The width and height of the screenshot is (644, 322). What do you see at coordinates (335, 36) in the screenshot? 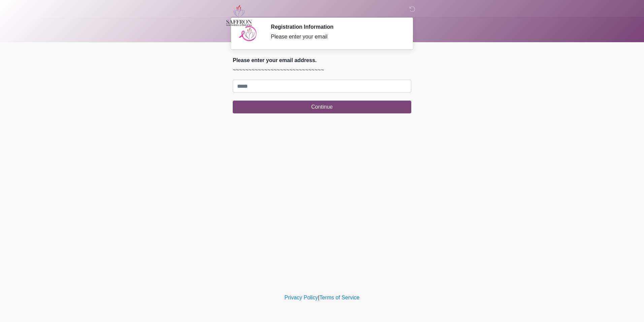
I see `div: Please enter your email` at bounding box center [335, 36].